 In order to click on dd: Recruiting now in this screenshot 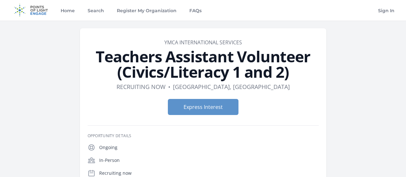, I will do `click(141, 87)`.